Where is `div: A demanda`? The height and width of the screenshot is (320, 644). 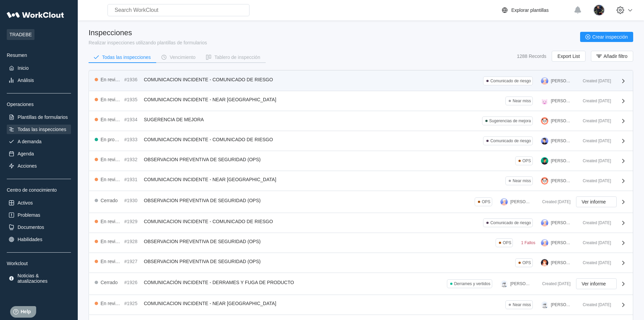
div: A demanda is located at coordinates (29, 142).